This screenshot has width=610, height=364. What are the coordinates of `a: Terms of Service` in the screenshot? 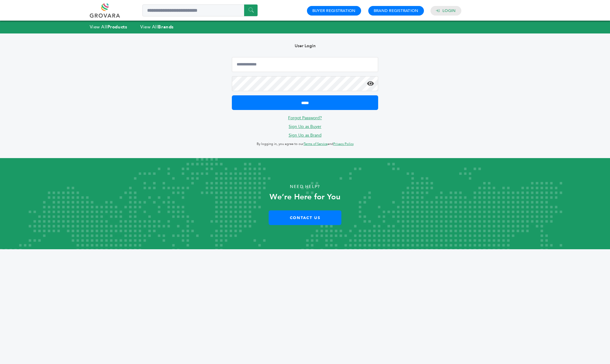 It's located at (316, 144).